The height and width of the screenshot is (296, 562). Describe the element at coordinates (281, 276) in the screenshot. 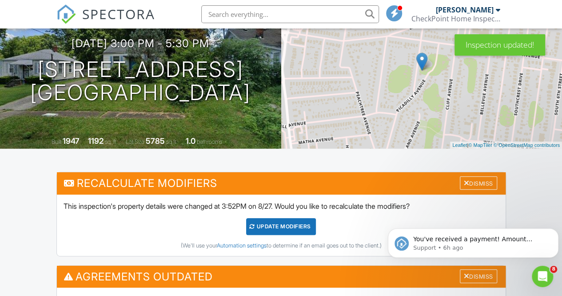

I see `h3: Agreements Outdated` at that location.